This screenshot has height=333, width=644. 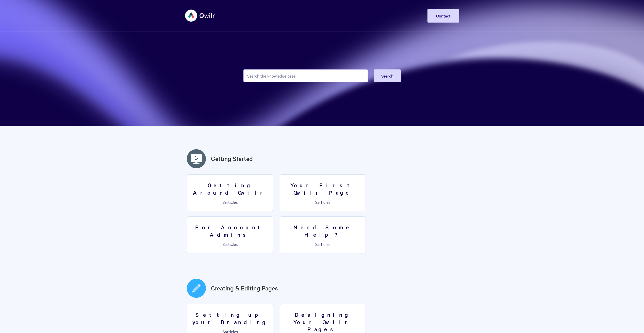 What do you see at coordinates (388, 76) in the screenshot?
I see `button: Search` at bounding box center [388, 76].